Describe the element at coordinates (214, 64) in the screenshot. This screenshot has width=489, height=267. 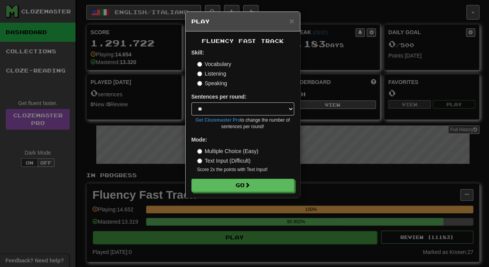
I see `label: Vocabulary` at that location.